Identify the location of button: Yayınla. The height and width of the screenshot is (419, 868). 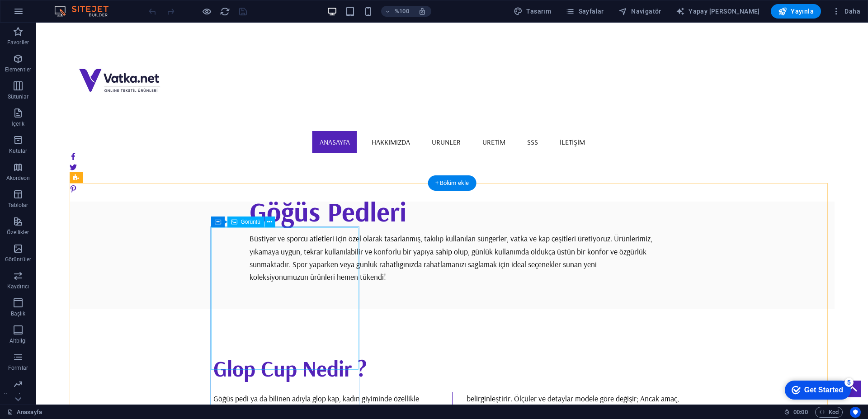
(796, 11).